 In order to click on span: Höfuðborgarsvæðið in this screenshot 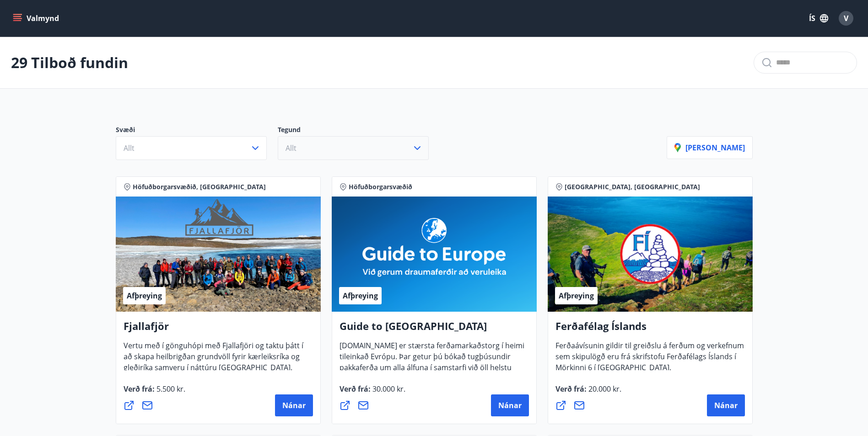, I will do `click(380, 187)`.